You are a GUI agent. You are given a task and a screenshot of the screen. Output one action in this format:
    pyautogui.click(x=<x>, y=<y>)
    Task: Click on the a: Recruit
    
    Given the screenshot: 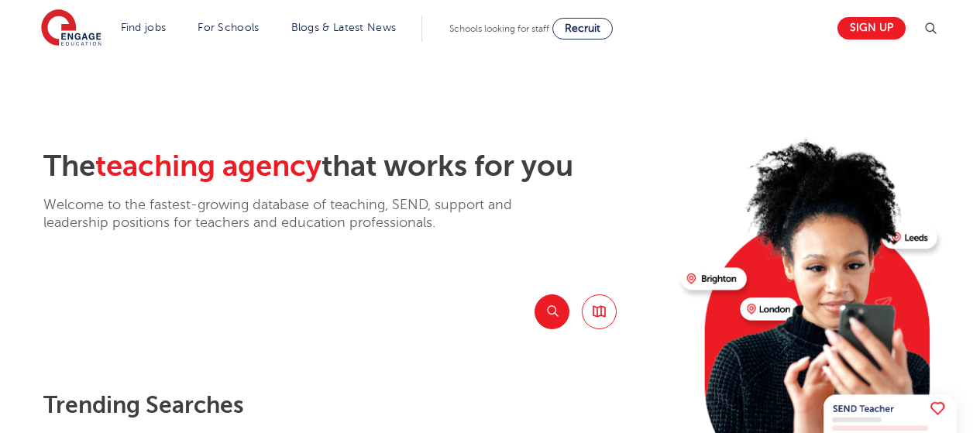 What is the action you would take?
    pyautogui.click(x=582, y=29)
    